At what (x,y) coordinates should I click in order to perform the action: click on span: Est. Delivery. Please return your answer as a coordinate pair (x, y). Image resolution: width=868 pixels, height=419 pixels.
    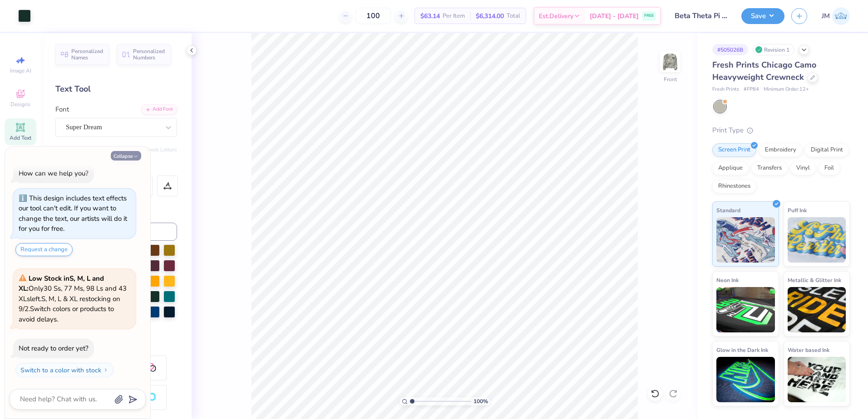
    Looking at the image, I should click on (556, 16).